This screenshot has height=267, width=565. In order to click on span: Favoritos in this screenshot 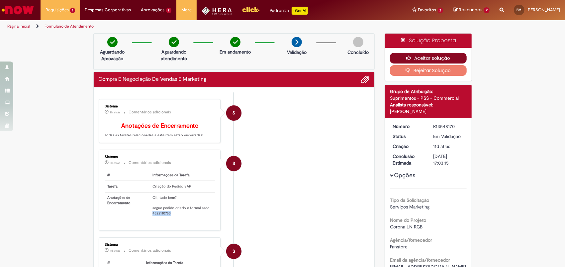, I will do `click(427, 10)`.